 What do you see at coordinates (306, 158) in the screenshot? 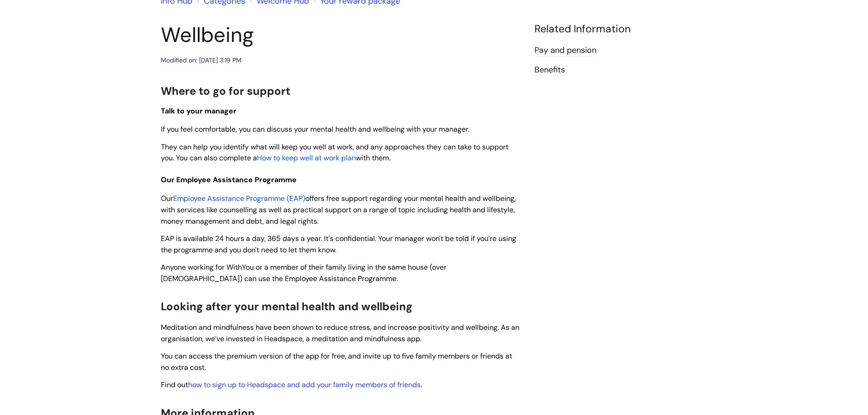
I see `span: How to keep well at work plan` at bounding box center [306, 158].